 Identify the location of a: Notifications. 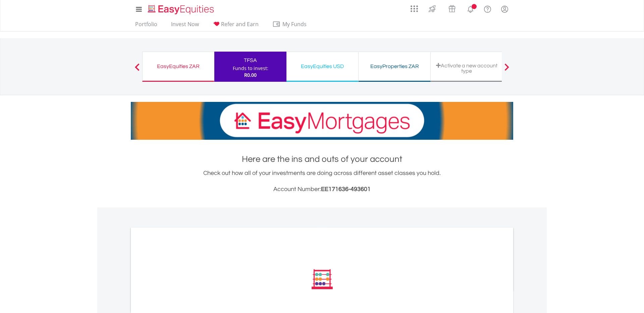
(470, 8).